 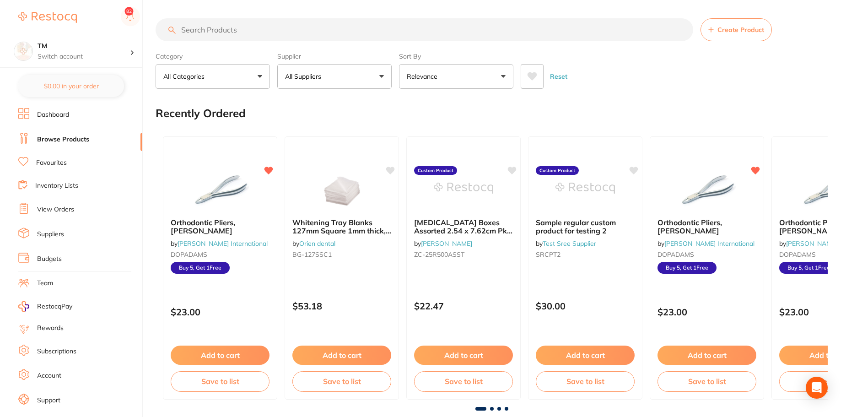 What do you see at coordinates (305, 76) in the screenshot?
I see `p: All Suppliers` at bounding box center [305, 76].